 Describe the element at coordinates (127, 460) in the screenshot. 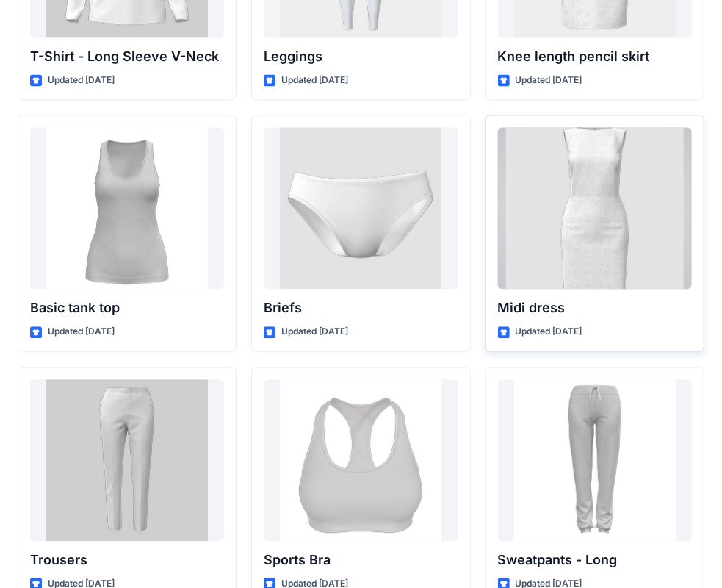

I see `a: Trousers` at that location.